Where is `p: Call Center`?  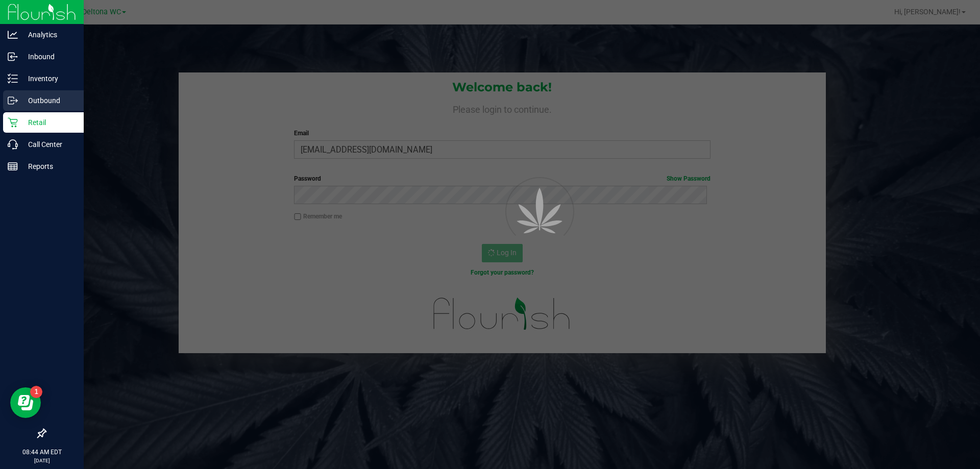
p: Call Center is located at coordinates (48, 145).